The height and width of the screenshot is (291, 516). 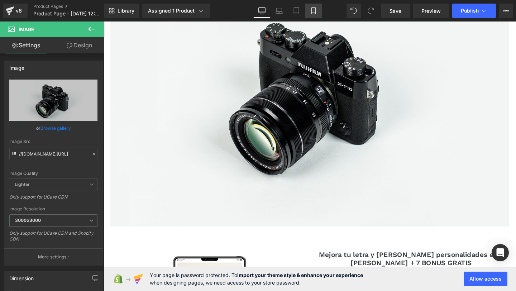 I want to click on a: Mobile, so click(x=313, y=11).